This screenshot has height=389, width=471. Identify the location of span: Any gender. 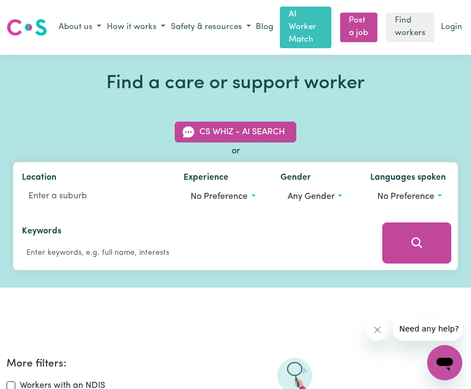
(311, 197).